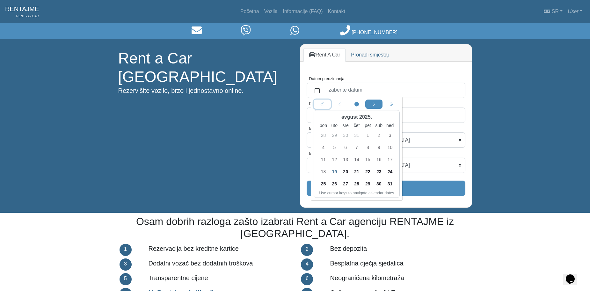 The image size is (590, 291). What do you see at coordinates (374, 104) in the screenshot?
I see `button: Next month` at bounding box center [374, 104].